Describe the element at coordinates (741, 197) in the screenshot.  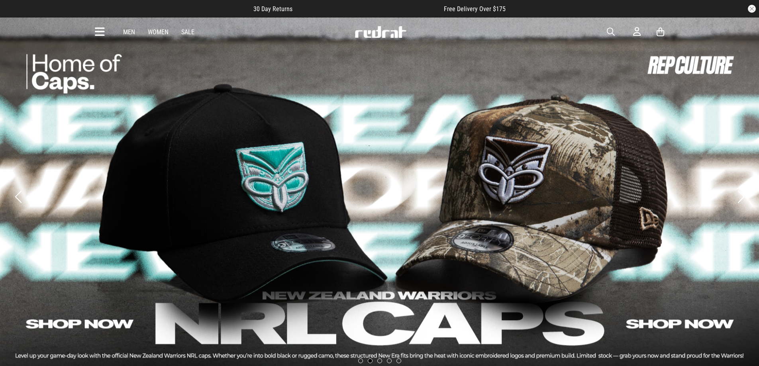
I see `button: Next slide` at that location.